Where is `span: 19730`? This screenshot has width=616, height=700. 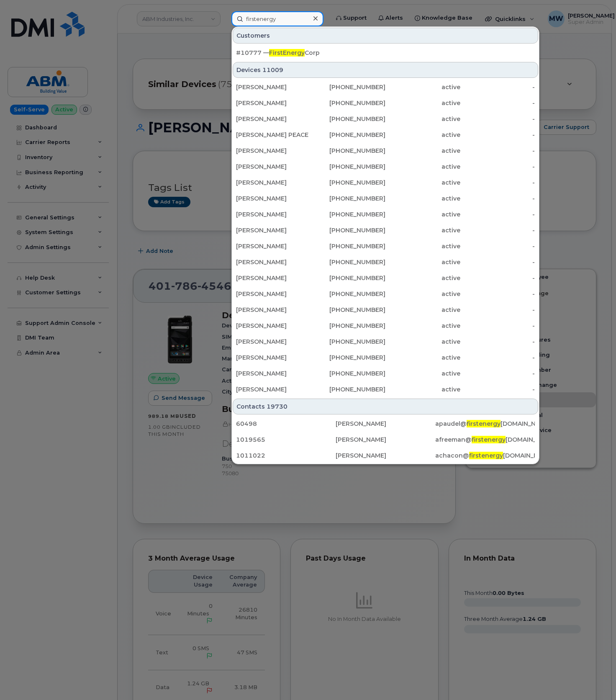 span: 19730 is located at coordinates (277, 406).